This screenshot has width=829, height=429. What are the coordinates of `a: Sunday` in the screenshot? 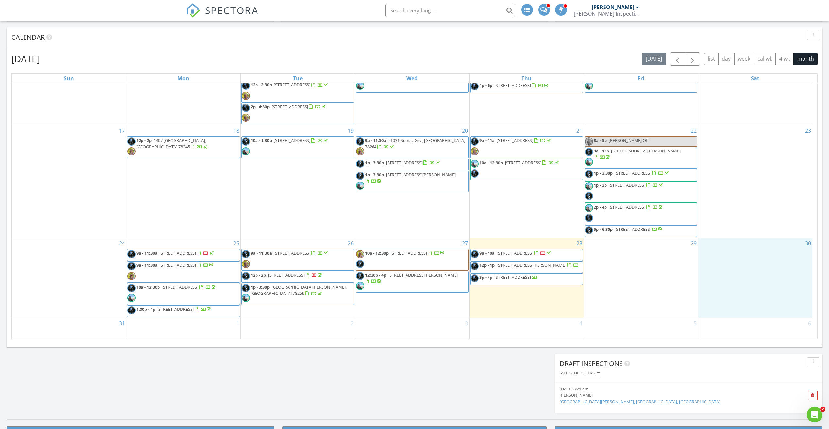 It's located at (69, 78).